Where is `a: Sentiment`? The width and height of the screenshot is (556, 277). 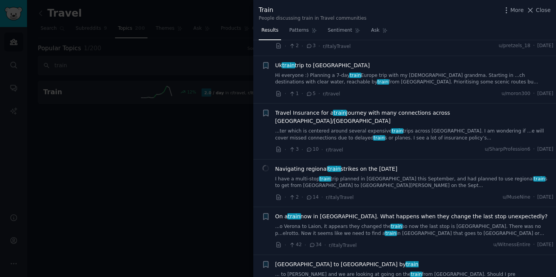
a: Sentiment is located at coordinates (344, 32).